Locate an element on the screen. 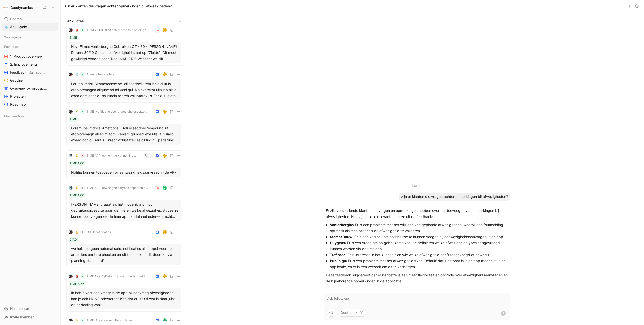 The image size is (644, 325). p: Deze feedback suggereert dat er behoefte is aan meer flexibiliteit en controle over afwezigheidsa... is located at coordinates (417, 278).